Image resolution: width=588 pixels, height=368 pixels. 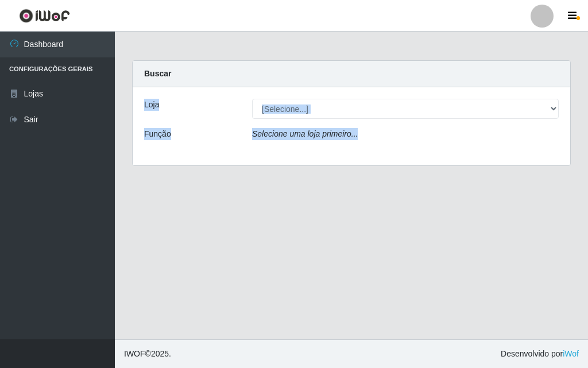 What do you see at coordinates (305, 134) in the screenshot?
I see `i: Selecione uma loja primeiro...` at bounding box center [305, 134].